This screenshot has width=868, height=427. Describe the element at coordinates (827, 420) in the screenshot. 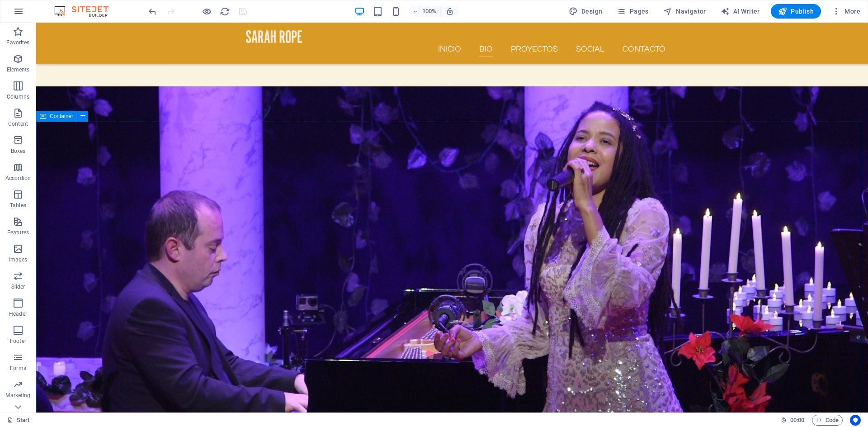

I see `button: Code` at that location.